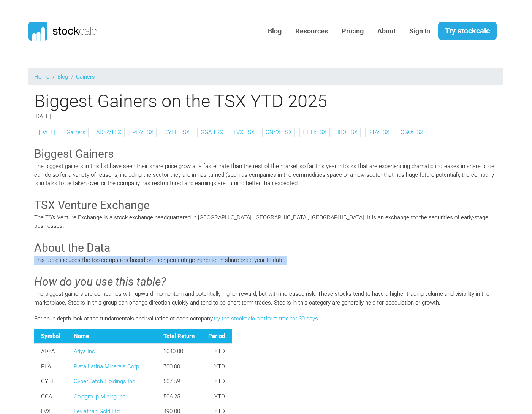 The image size is (532, 414). Describe the element at coordinates (420, 31) in the screenshot. I see `a: Sign In` at that location.